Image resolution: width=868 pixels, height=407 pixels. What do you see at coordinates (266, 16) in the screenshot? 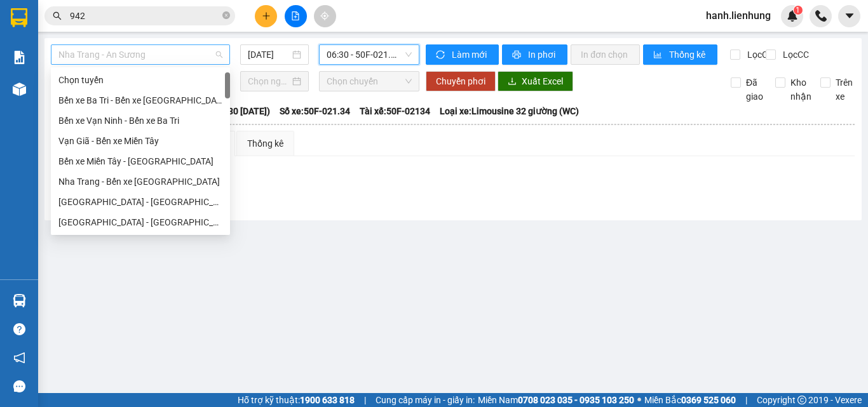
I see `button: plus` at bounding box center [266, 16].